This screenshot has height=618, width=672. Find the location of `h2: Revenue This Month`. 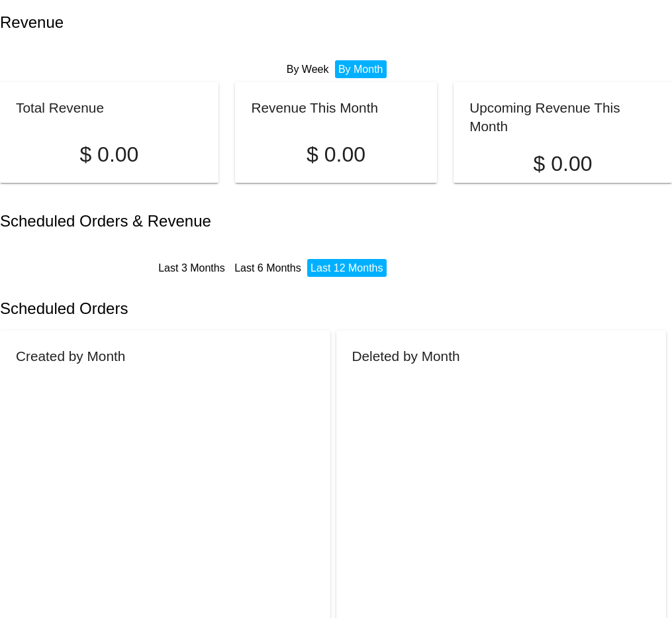

h2: Revenue This Month is located at coordinates (314, 107).